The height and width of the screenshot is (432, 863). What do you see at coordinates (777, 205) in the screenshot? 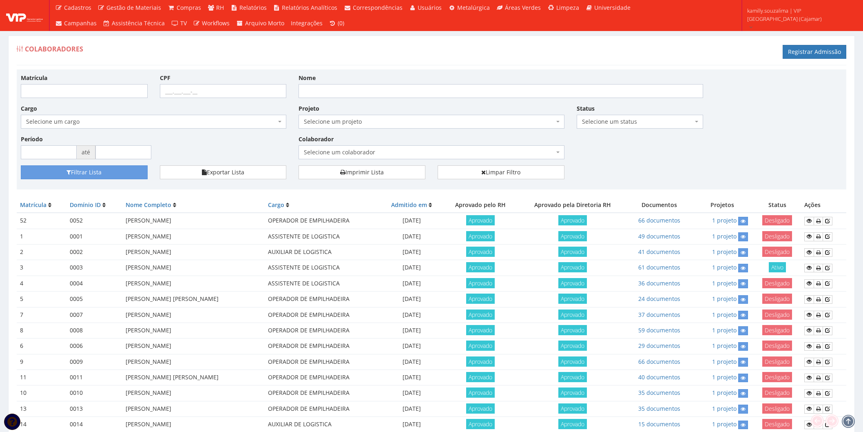
I see `th: Status` at bounding box center [777, 205].